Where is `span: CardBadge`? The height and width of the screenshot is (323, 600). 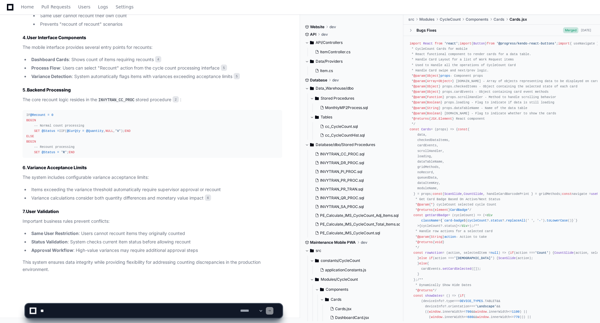 span: CardBadge is located at coordinates (458, 210).